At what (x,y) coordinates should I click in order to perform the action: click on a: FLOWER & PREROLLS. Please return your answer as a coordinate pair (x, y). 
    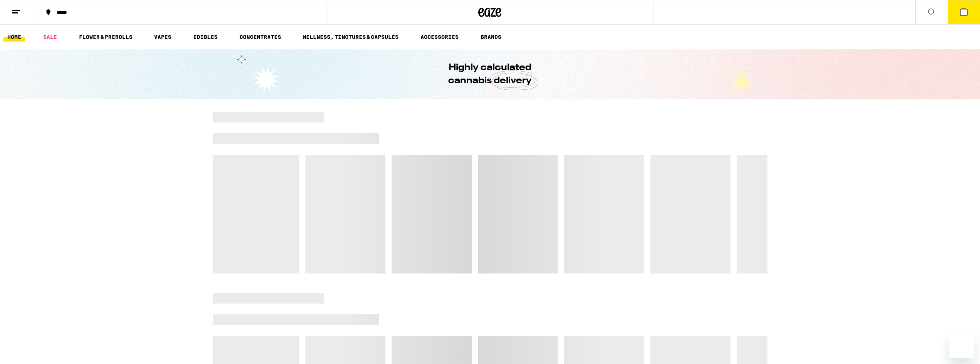
    Looking at the image, I should click on (106, 37).